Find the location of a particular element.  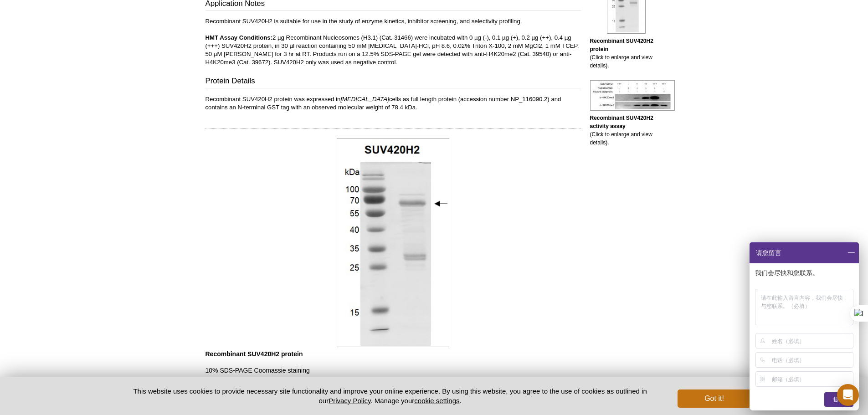

img: Recombinant SUV420H2 protein. is located at coordinates (393, 242).